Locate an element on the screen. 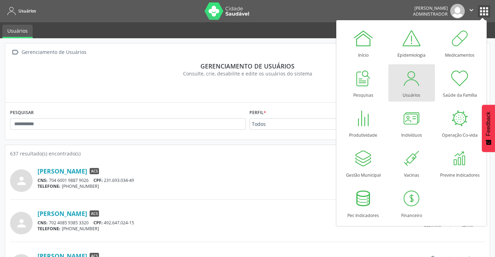 This screenshot has width=495, height=257. span: Feedback is located at coordinates (489, 124).